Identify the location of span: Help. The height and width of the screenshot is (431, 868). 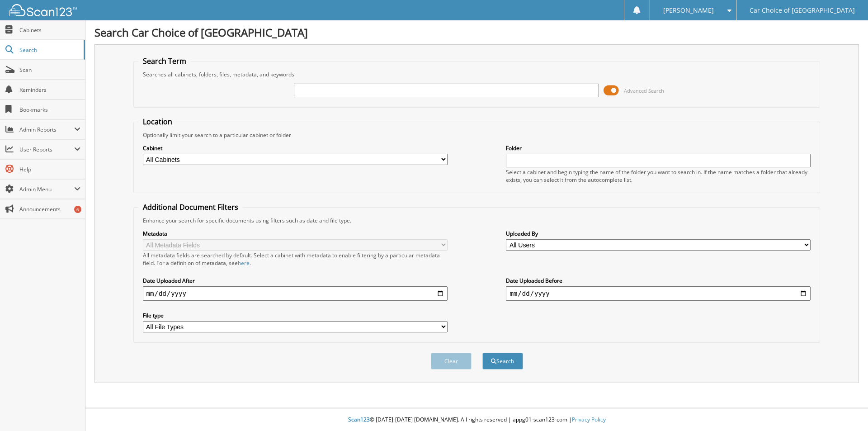
(50, 169).